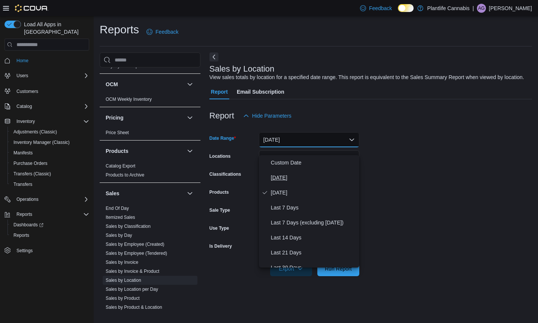 The width and height of the screenshot is (538, 323). What do you see at coordinates (122, 298) in the screenshot?
I see `span: Sales by Product` at bounding box center [122, 298].